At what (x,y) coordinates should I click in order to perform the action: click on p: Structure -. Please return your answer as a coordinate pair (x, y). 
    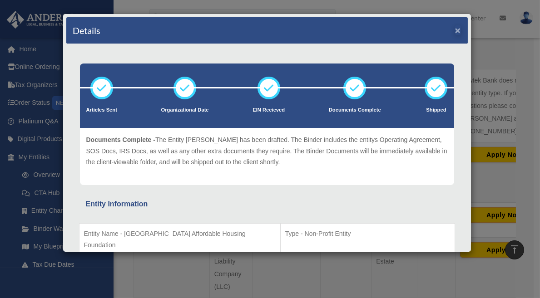
    Looking at the image, I should click on (368, 256).